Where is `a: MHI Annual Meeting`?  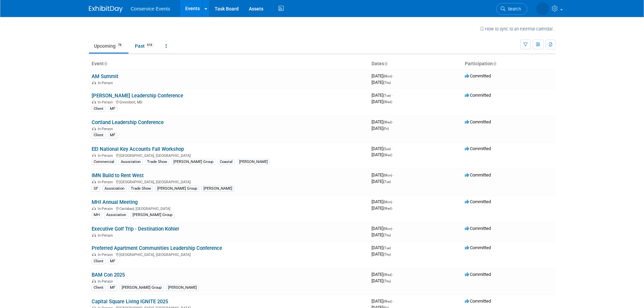
a: MHI Annual Meeting is located at coordinates (115, 203).